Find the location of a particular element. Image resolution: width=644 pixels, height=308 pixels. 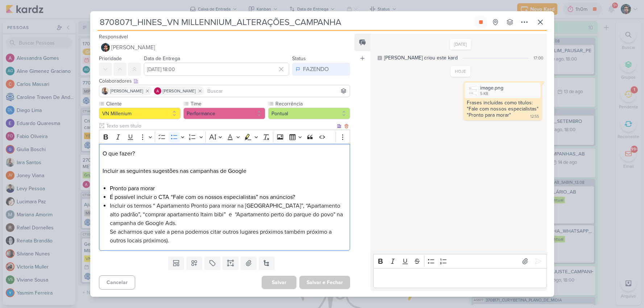

img: Alessandra Gomes is located at coordinates (158, 91).